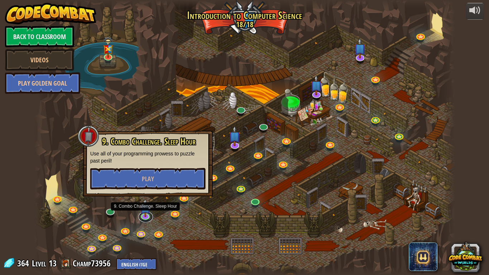  What do you see at coordinates (148, 157) in the screenshot?
I see `p: Use all of your programming prowess to puzzle past peril!` at bounding box center [148, 157].